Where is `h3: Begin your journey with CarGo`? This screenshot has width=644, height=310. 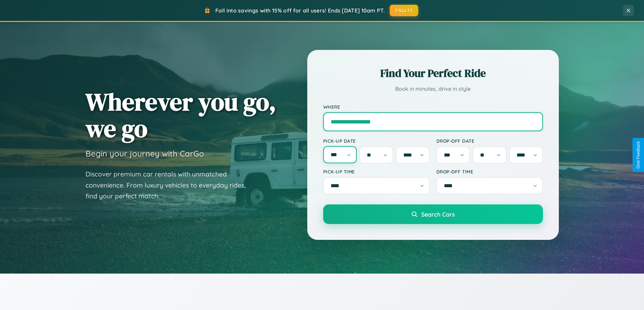 h3: Begin your journey with CarGo is located at coordinates (145, 154).